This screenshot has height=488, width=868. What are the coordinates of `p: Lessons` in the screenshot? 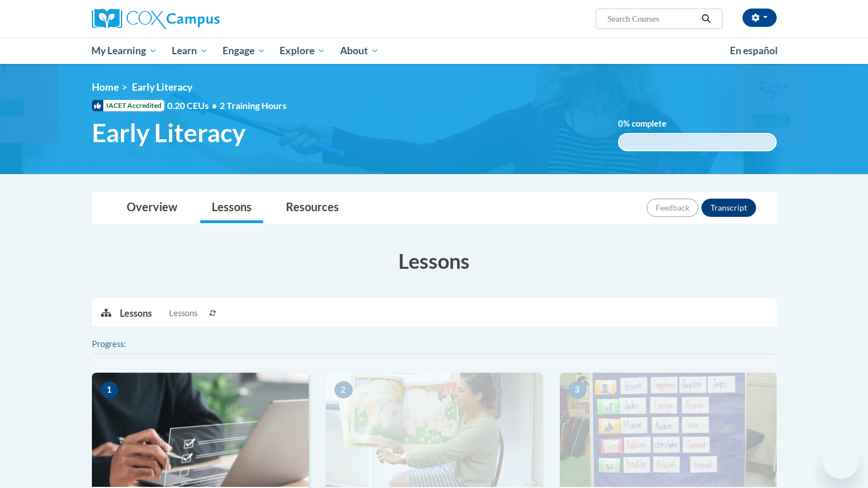 It's located at (136, 314).